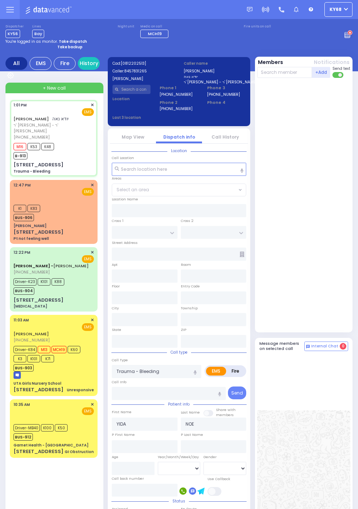 The width and height of the screenshot is (358, 509). What do you see at coordinates (132, 89) in the screenshot?
I see `input: Search a contact` at bounding box center [132, 89].